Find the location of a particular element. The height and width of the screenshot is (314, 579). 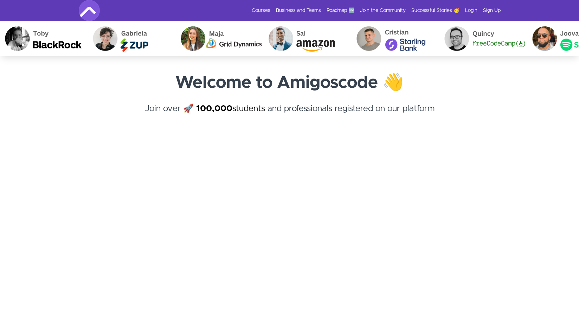

img: Quincy is located at coordinates (482, 39).